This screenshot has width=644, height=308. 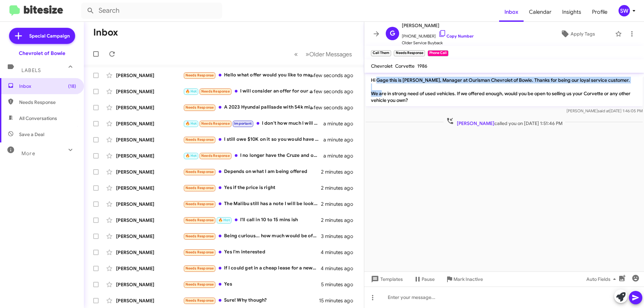 I want to click on a: Inbox, so click(x=511, y=12).